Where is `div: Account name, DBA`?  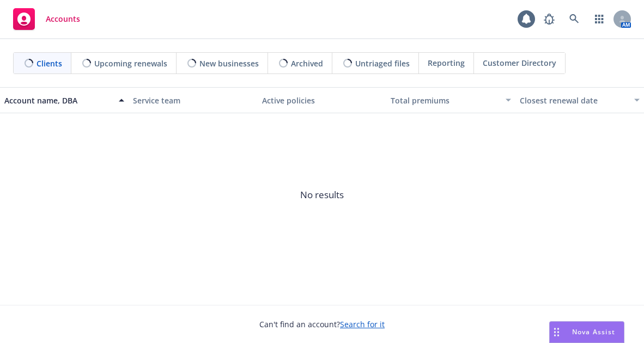 div: Account name, DBA is located at coordinates (58, 100).